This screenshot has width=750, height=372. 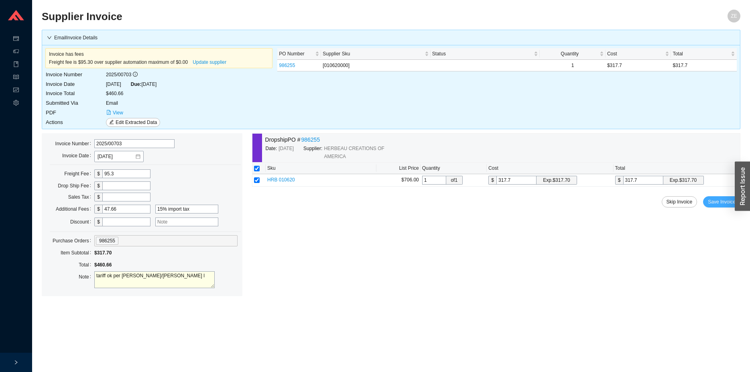 I want to click on span: Supplier Sku, so click(x=373, y=54).